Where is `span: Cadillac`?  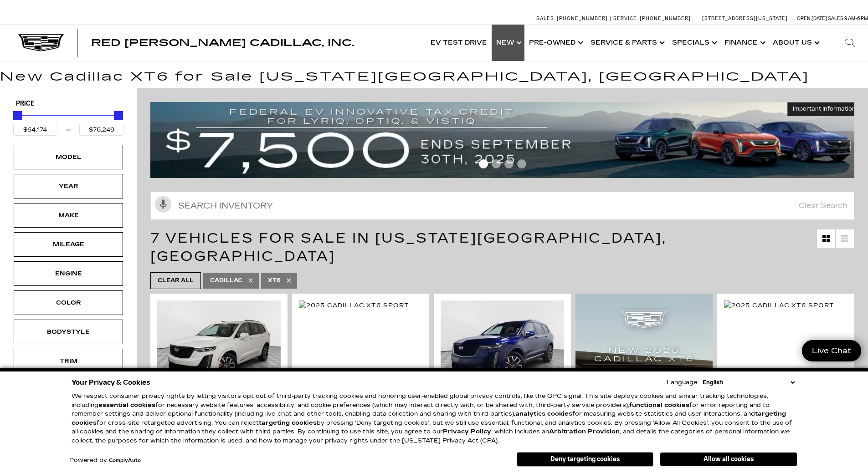 span: Cadillac is located at coordinates (226, 280).